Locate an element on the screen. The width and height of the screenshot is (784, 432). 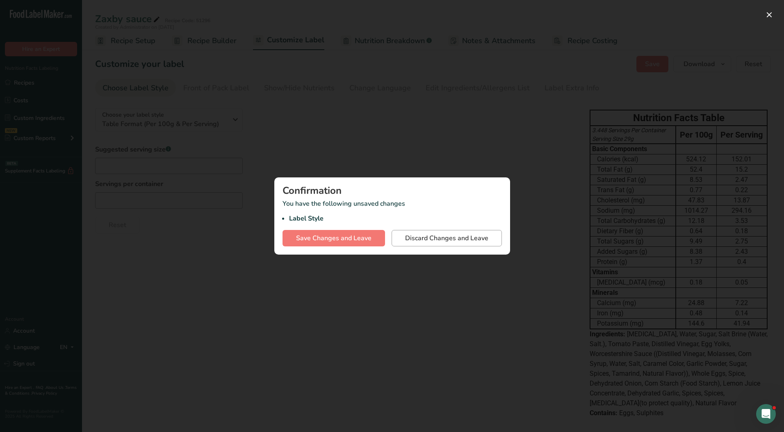
li: Label Style is located at coordinates (395, 218).